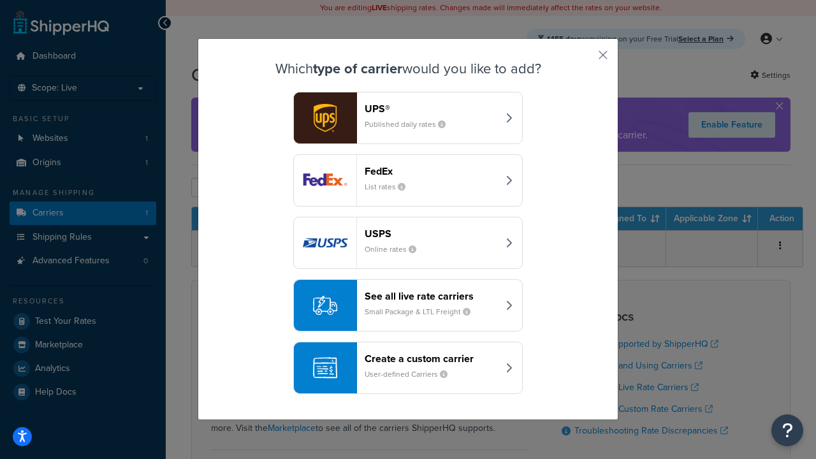  Describe the element at coordinates (395, 249) in the screenshot. I see `small: Online rates` at that location.